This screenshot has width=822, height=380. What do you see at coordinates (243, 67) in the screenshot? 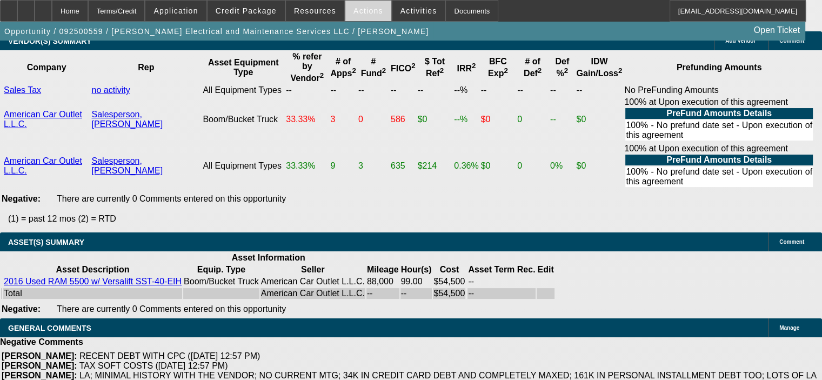
I see `b: Asset Equipment Type` at bounding box center [243, 67].